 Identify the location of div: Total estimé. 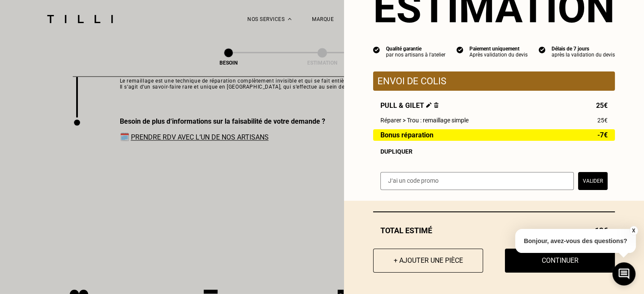
(494, 230).